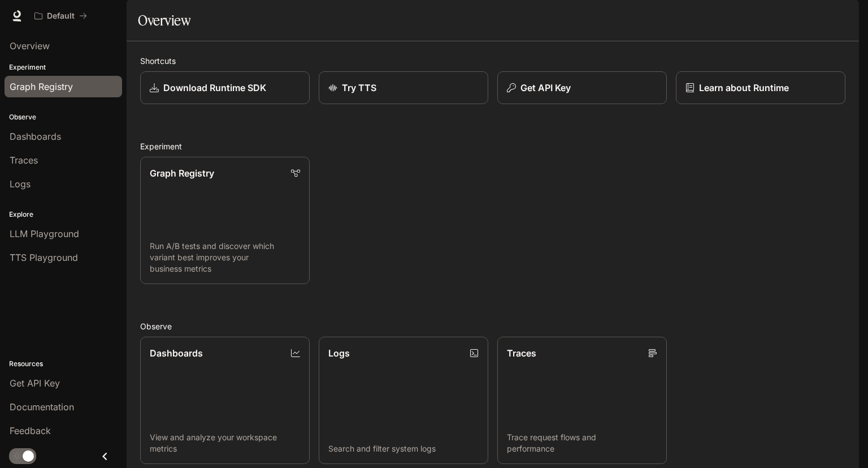  I want to click on p: Learn about Runtime, so click(744, 88).